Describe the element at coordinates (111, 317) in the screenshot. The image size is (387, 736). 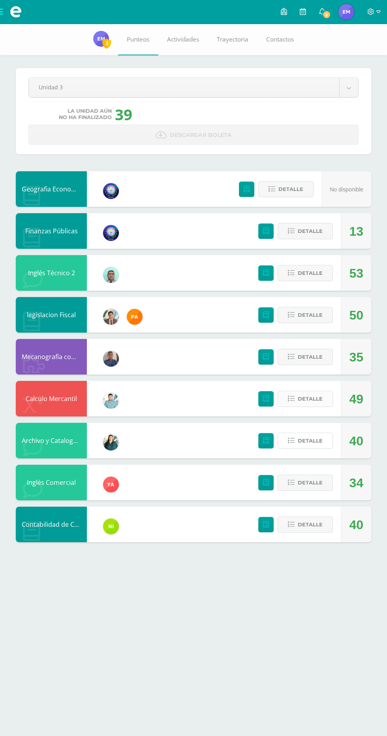
I see `img: d725921d36275491089fe2b95fc398a7.png` at that location.